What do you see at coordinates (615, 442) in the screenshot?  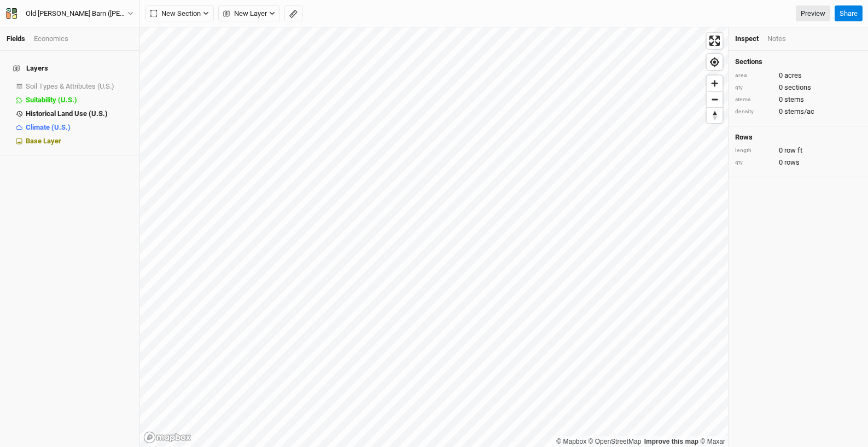 I see `a: OpenStreetMap` at bounding box center [615, 442].